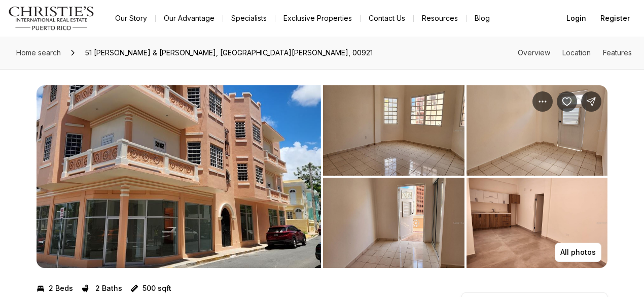  Describe the element at coordinates (567, 102) in the screenshot. I see `button: Save Property: 51 PILAR & BRAUMBAUGH` at that location.